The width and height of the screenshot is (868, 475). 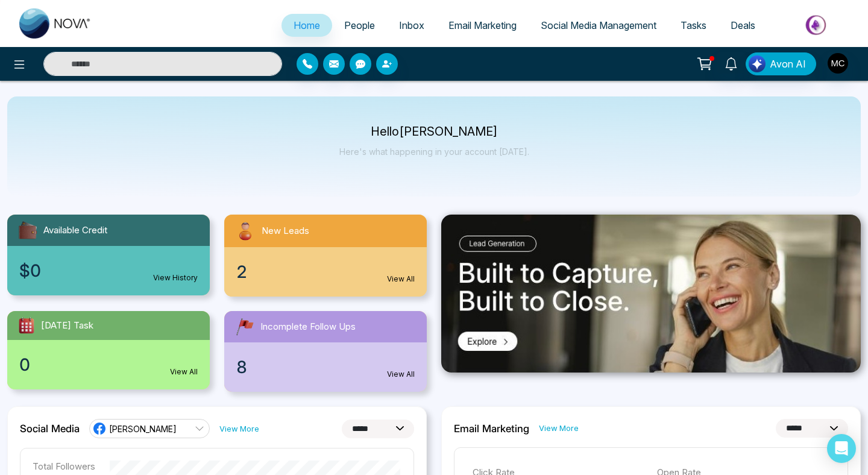 What do you see at coordinates (412, 26) in the screenshot?
I see `span: Inbox` at bounding box center [412, 26].